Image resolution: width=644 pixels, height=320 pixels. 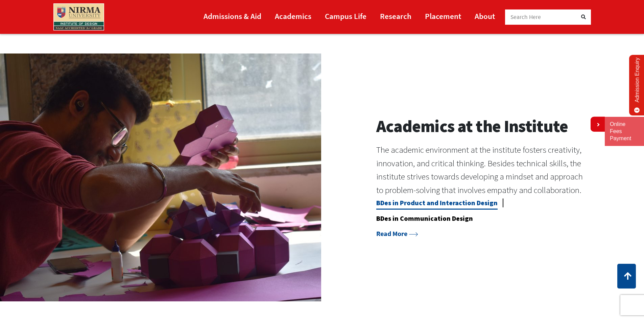 I want to click on a: Admissions & Aid, so click(x=232, y=16).